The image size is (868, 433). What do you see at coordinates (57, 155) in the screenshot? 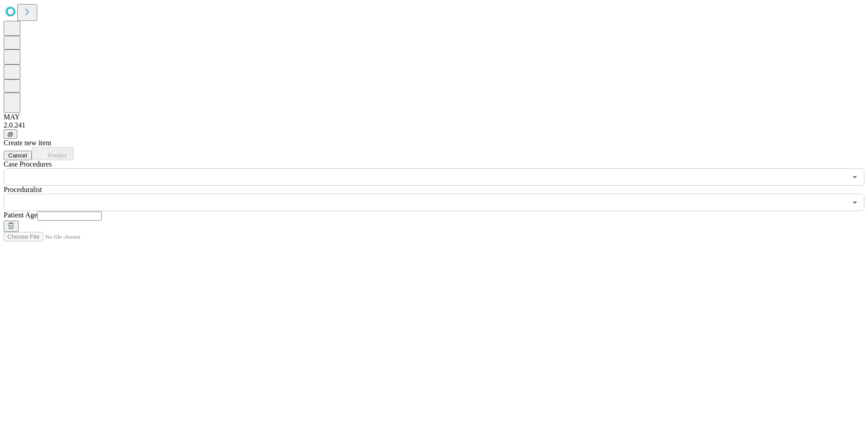
I see `span: Predict` at bounding box center [57, 155].